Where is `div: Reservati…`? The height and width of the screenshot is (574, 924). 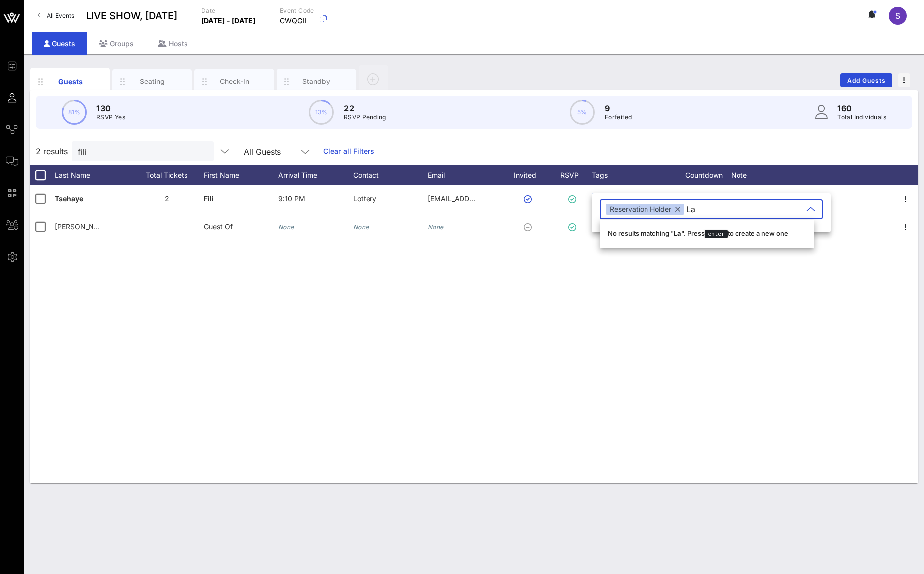 div: Reservati… is located at coordinates (614, 199).